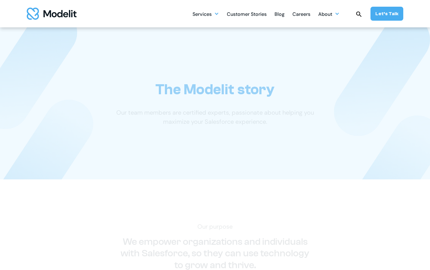 Image resolution: width=430 pixels, height=270 pixels. What do you see at coordinates (215, 89) in the screenshot?
I see `h1: The Modelit story` at bounding box center [215, 89].